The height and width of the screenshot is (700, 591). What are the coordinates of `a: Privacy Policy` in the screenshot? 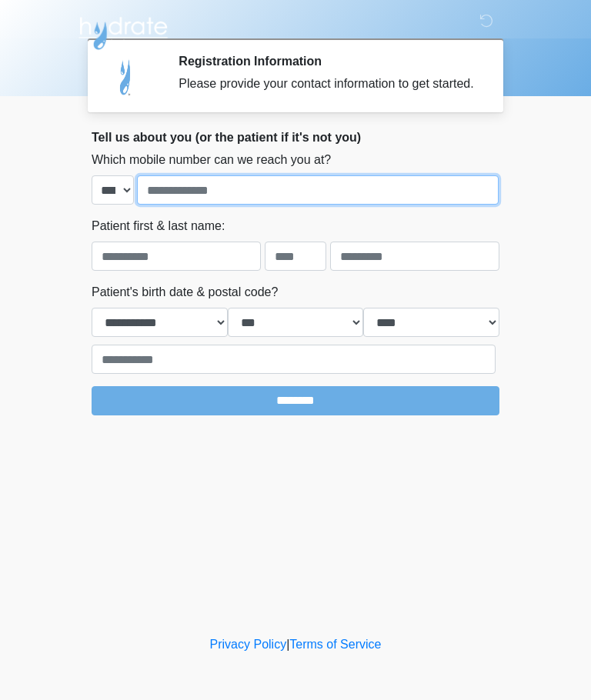 It's located at (249, 644).